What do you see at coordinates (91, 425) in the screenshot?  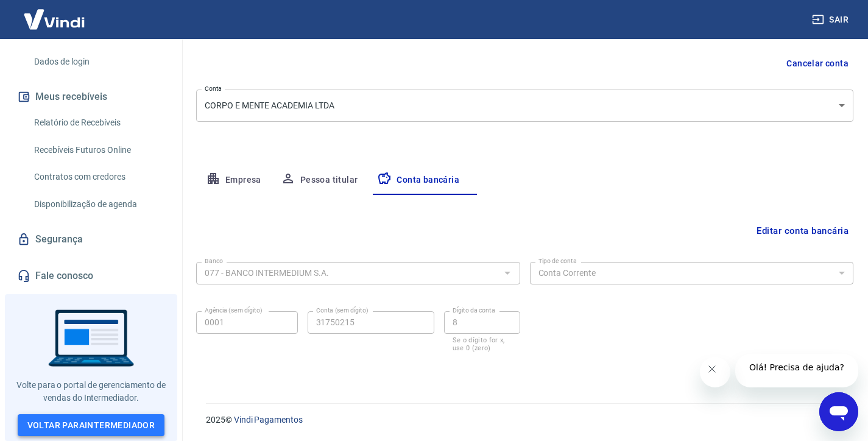 I see `a: Voltar paraIntermediador` at bounding box center [91, 425].